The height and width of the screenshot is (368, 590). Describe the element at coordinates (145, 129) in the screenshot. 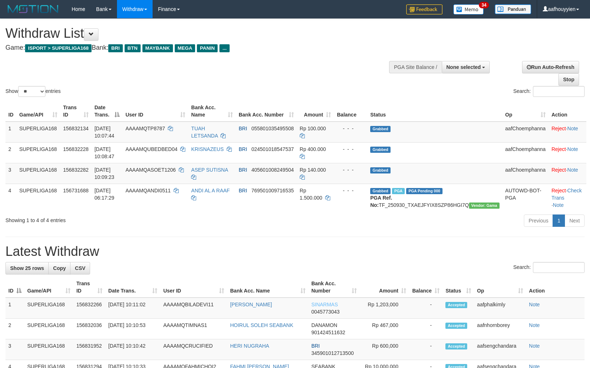

I see `span: AAAAMQTP8787` at that location.